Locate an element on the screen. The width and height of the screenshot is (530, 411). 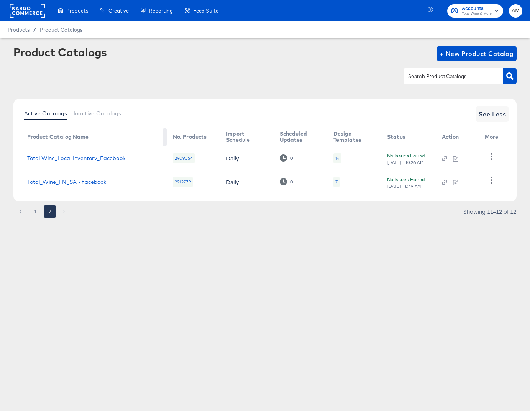
span: Accounts is located at coordinates (477, 8).